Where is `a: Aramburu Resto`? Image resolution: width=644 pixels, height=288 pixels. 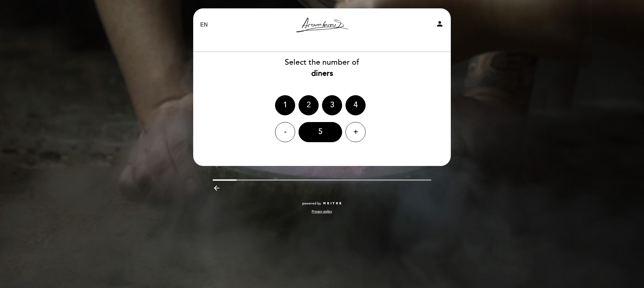
a: Aramburu Resto is located at coordinates (322, 24).